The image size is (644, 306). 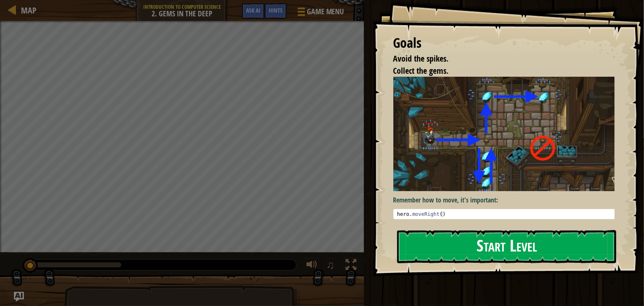 What do you see at coordinates (498, 59) in the screenshot?
I see `li: Avoid the spikes.` at bounding box center [498, 59].